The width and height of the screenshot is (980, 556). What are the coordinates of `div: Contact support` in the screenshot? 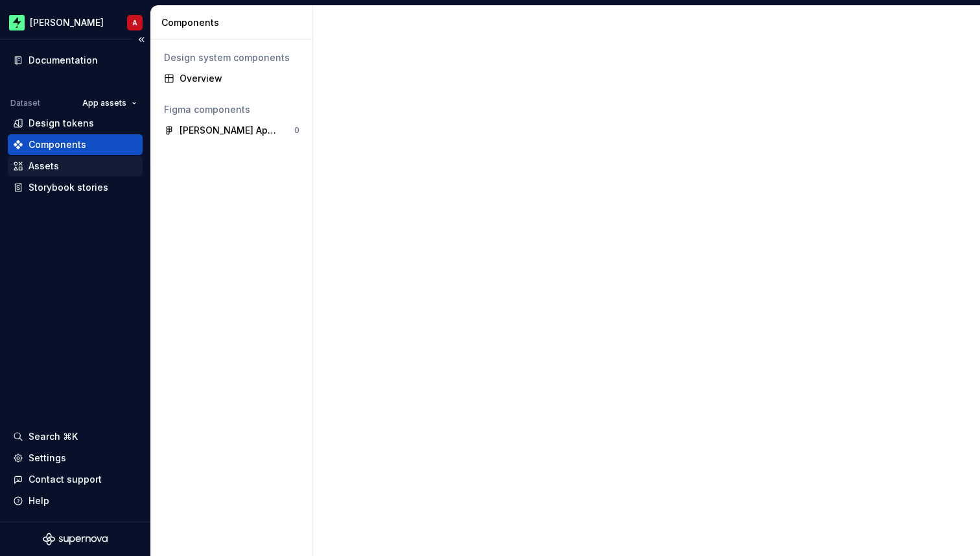 It's located at (65, 479).